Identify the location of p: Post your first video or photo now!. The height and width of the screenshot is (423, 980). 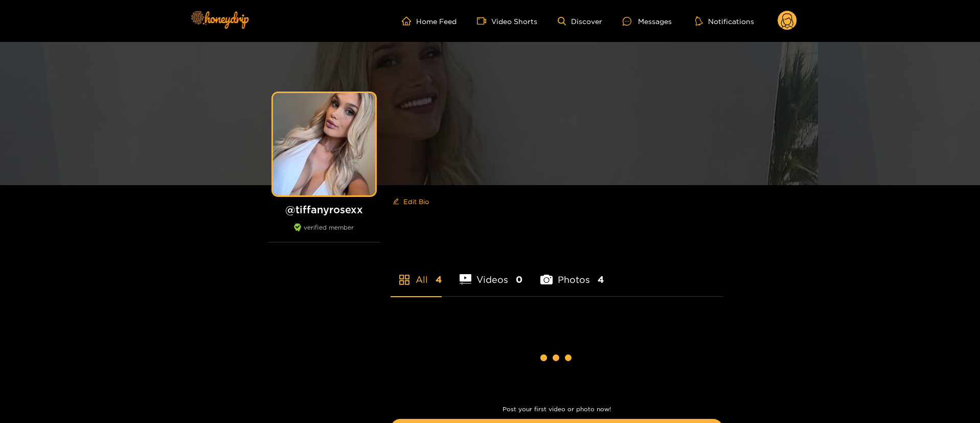
(557, 410).